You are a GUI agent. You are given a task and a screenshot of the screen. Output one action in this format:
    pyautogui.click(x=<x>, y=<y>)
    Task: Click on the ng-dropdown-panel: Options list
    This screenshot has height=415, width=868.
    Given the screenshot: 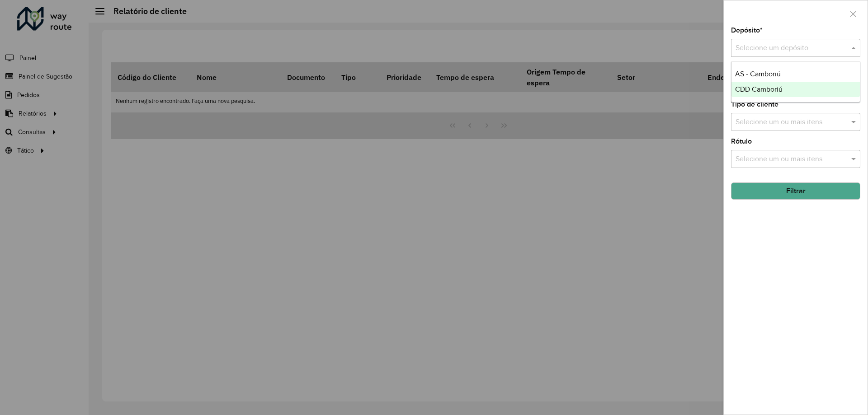 What is the action you would take?
    pyautogui.click(x=795, y=82)
    